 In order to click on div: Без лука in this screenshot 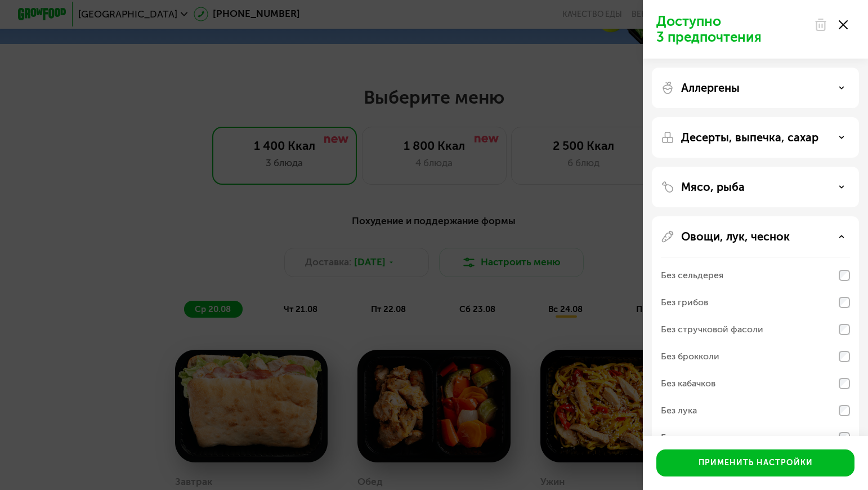, I will do `click(679, 411)`.